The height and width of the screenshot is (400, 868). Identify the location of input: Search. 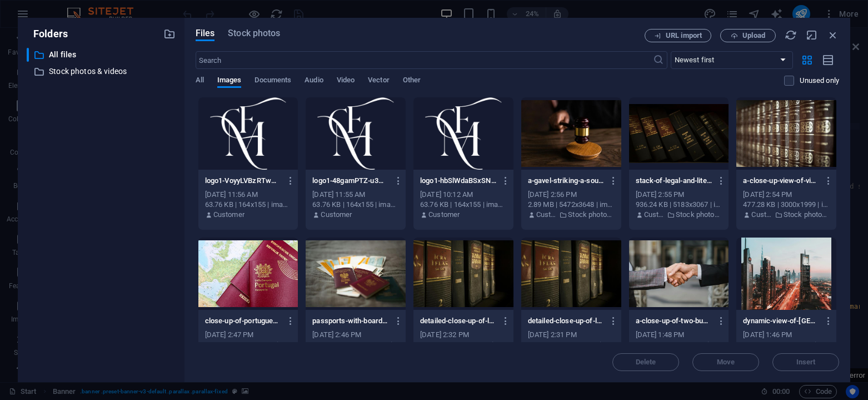
(424, 60).